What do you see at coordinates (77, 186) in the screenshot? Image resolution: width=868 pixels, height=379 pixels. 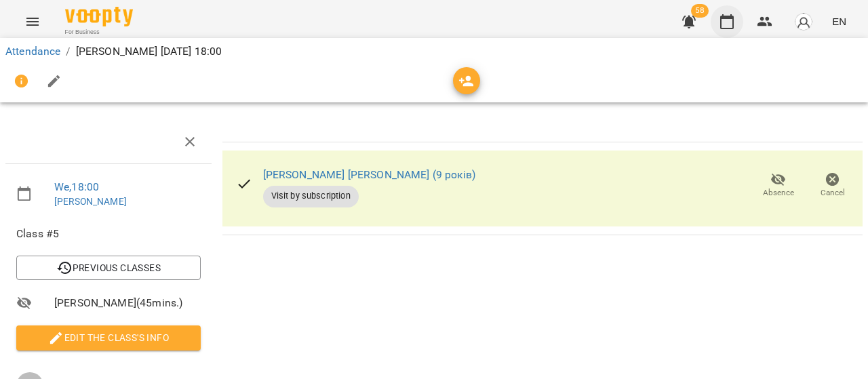 I see `a: We , 18:00` at bounding box center [77, 186].